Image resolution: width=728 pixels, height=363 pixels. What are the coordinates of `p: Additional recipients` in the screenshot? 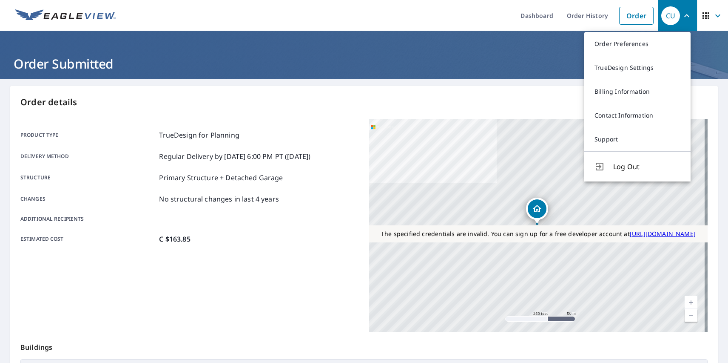 It's located at (88, 219).